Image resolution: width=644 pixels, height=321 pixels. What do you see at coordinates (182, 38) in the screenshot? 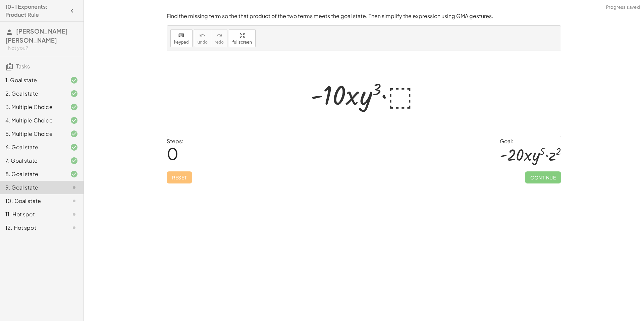
I see `button: keyboardkeypad` at bounding box center [182, 38].